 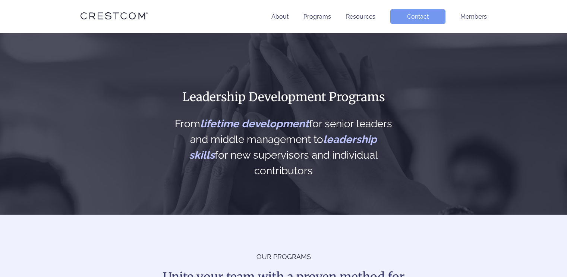 I want to click on a: Members, so click(x=474, y=16).